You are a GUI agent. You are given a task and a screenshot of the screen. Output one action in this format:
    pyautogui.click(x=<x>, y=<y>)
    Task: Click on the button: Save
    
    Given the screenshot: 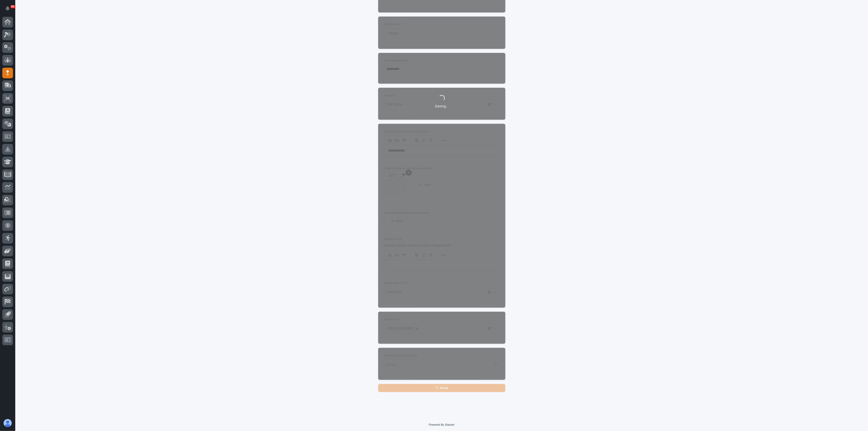 What is the action you would take?
    pyautogui.click(x=442, y=389)
    